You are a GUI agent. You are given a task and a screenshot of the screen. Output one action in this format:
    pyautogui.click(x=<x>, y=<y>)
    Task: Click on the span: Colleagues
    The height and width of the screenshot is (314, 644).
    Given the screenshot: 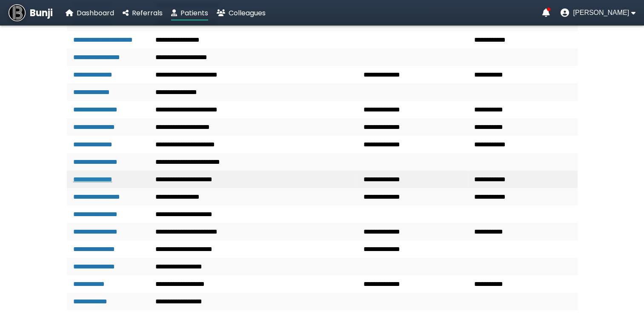 What is the action you would take?
    pyautogui.click(x=247, y=13)
    